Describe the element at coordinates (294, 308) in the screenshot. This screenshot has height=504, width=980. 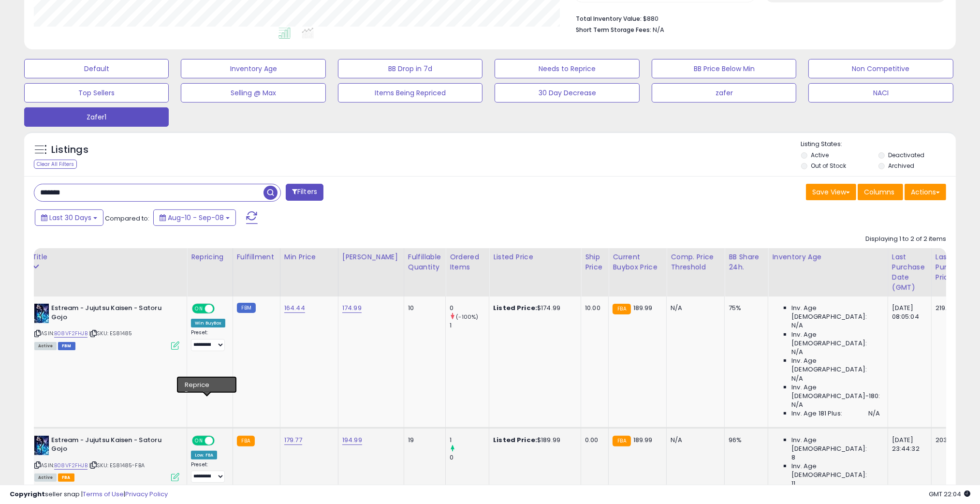
I see `a: 164.44` at that location.